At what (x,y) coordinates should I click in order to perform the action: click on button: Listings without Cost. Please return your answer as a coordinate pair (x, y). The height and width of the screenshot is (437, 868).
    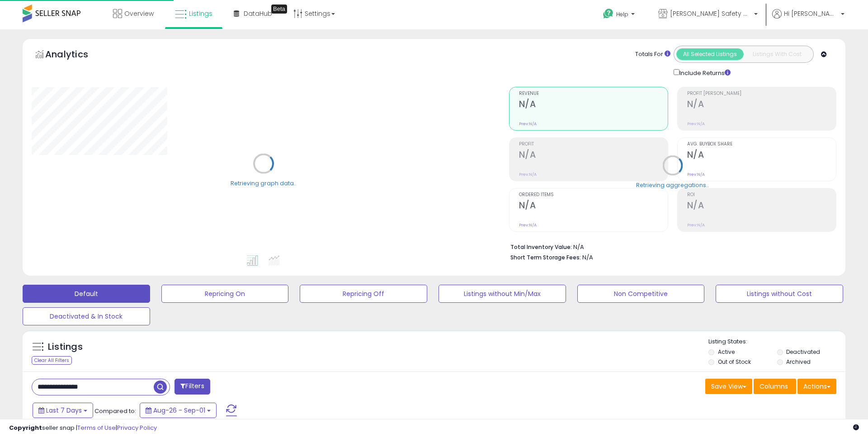
    Looking at the image, I should click on (780, 294).